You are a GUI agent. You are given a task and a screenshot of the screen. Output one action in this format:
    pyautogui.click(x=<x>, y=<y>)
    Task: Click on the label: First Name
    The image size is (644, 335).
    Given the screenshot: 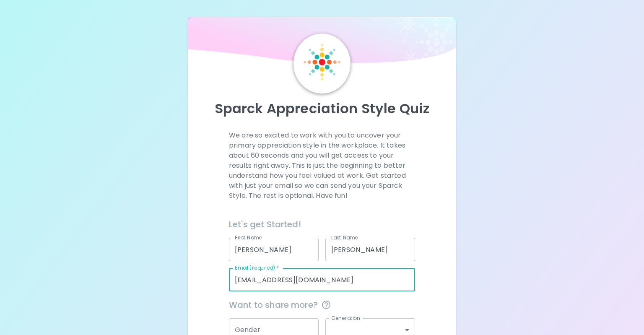 What is the action you would take?
    pyautogui.click(x=248, y=237)
    